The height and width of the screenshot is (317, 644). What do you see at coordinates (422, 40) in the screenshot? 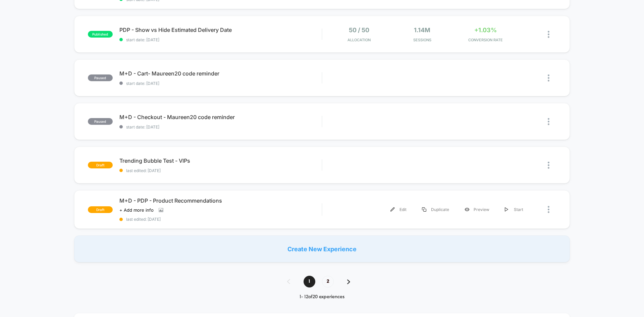
I see `span: Sessions` at bounding box center [422, 40].